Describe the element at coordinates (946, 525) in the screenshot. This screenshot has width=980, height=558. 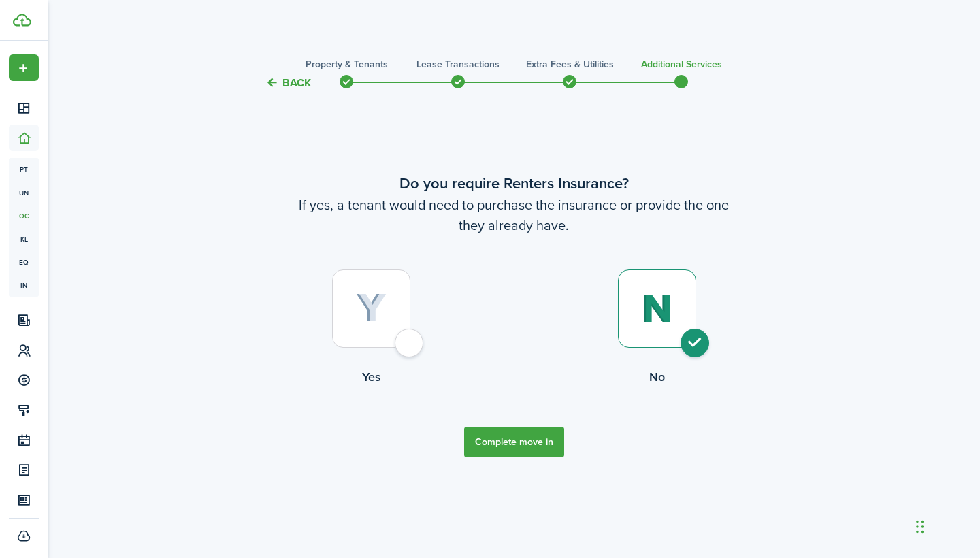
I see `div: Chat Widget` at that location.